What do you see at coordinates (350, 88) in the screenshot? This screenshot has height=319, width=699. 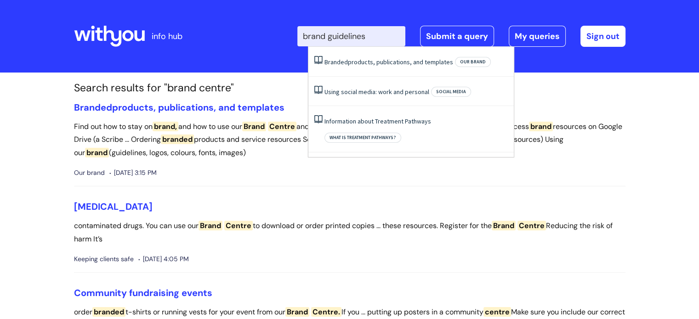 I see `h1: Search results for "brand centre"` at bounding box center [350, 88].